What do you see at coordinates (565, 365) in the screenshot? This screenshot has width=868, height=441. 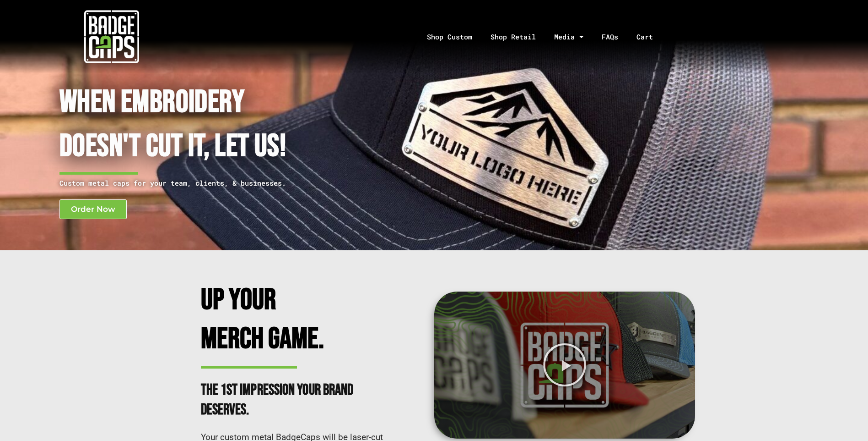 I see `div: Play Video` at bounding box center [565, 365].